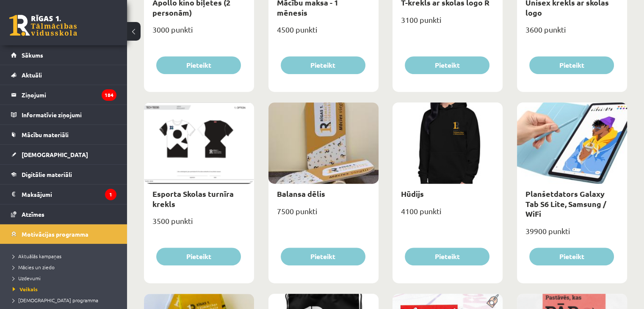 The image size is (644, 309). I want to click on span: Mācies un ziedo, so click(33, 267).